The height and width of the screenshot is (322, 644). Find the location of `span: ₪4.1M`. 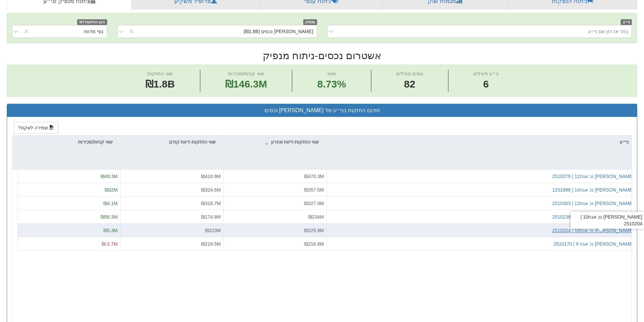

span: ₪4.1M is located at coordinates (111, 203).